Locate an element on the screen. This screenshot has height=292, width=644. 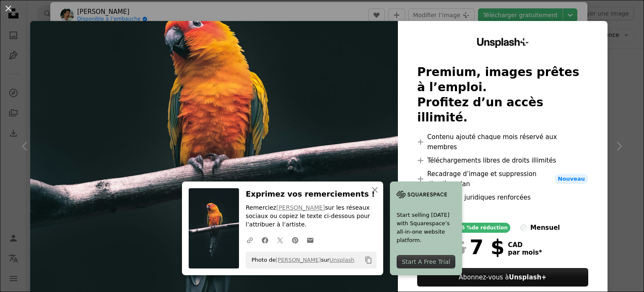
p: Remerciez sur les réseaux sociaux ou copiez le texte ci-dessous pour l’attribuer à l’artiste. is located at coordinates (311, 216).